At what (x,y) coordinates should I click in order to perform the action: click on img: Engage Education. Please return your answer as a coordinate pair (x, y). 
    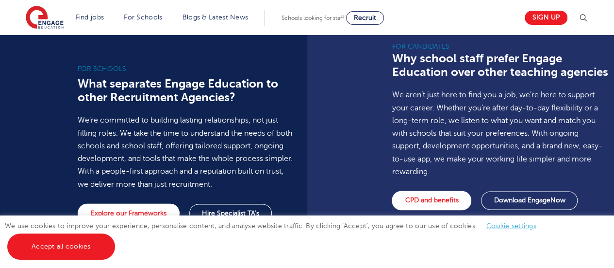
    Looking at the image, I should click on (45, 18).